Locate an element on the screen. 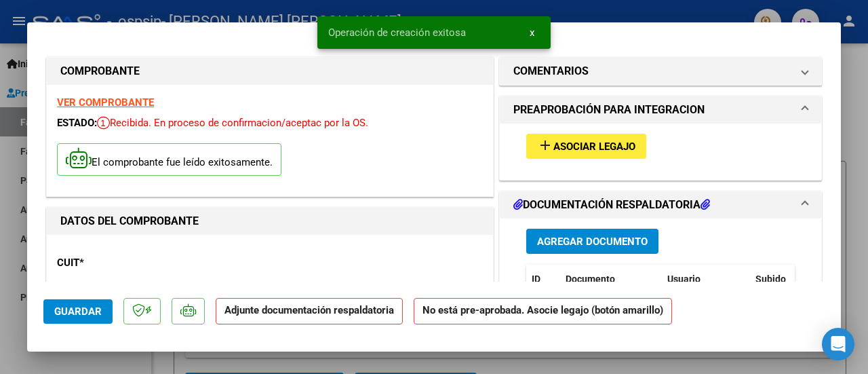 This screenshot has height=374, width=868. a: VER COMPROBANTE is located at coordinates (105, 102).